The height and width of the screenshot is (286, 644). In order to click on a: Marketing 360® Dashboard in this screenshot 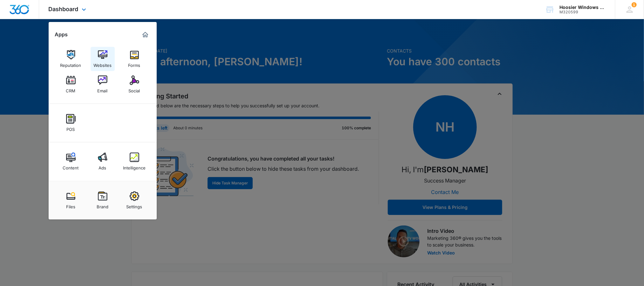, I will do `click(145, 34)`.